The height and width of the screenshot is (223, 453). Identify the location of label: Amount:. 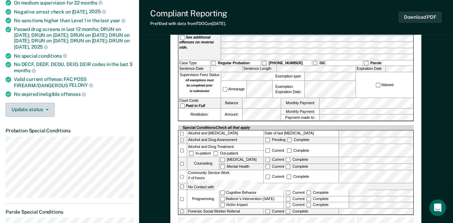
(232, 114).